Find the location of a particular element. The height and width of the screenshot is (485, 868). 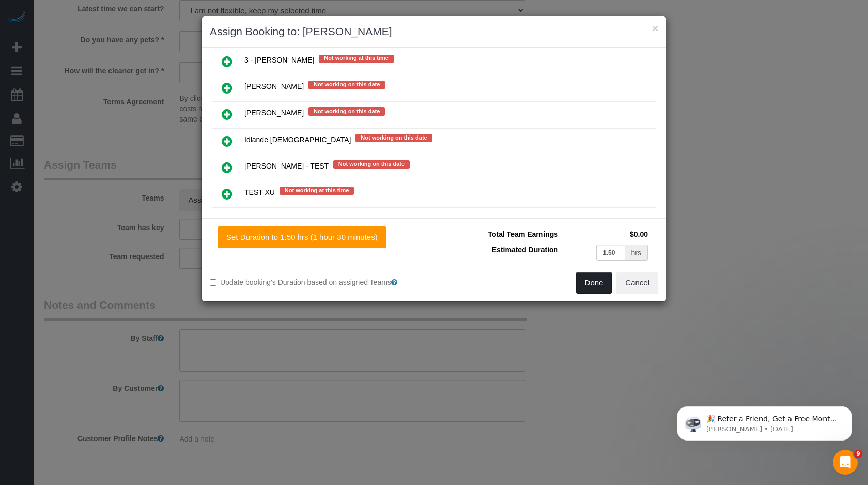

div: hrs is located at coordinates (637, 252).